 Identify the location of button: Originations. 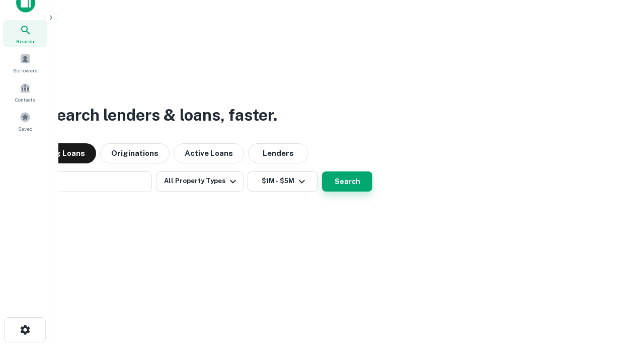
(135, 153).